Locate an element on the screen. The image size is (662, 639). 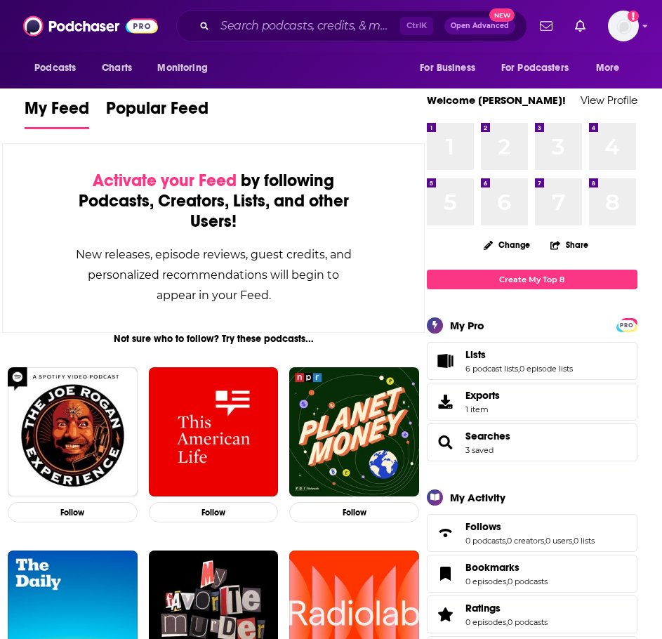
a: 0 creators is located at coordinates (525, 541).